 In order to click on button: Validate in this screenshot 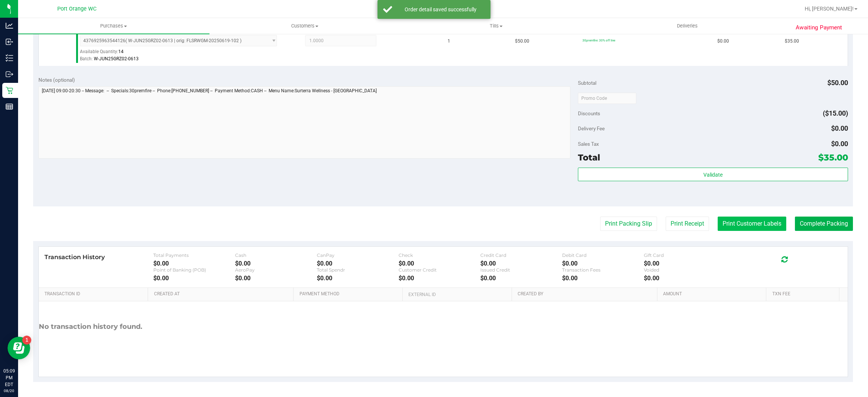, I will do `click(713, 174)`.